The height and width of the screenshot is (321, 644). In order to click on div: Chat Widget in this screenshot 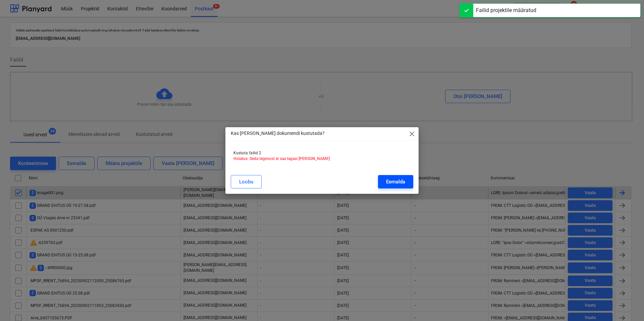, I will do `click(627, 305)`.